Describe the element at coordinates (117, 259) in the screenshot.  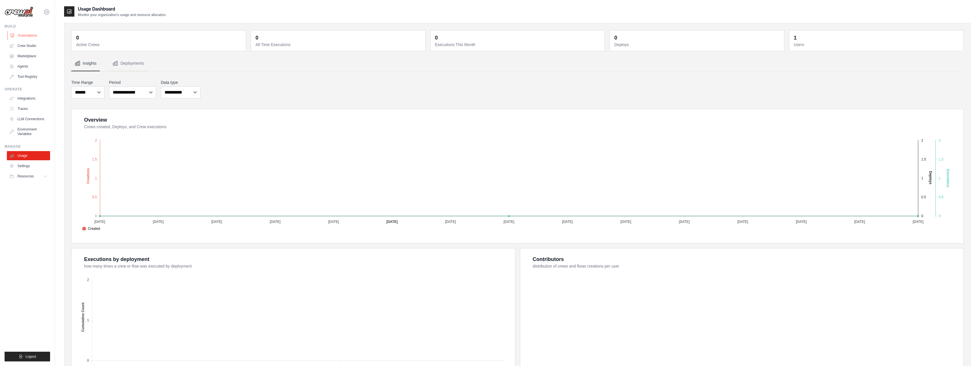
I see `div: Executions by deployment` at that location.